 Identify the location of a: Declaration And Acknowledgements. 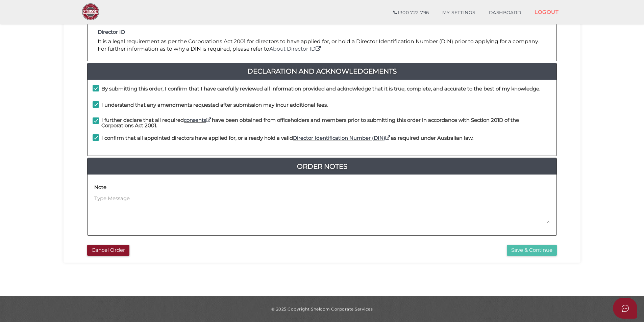
(322, 71).